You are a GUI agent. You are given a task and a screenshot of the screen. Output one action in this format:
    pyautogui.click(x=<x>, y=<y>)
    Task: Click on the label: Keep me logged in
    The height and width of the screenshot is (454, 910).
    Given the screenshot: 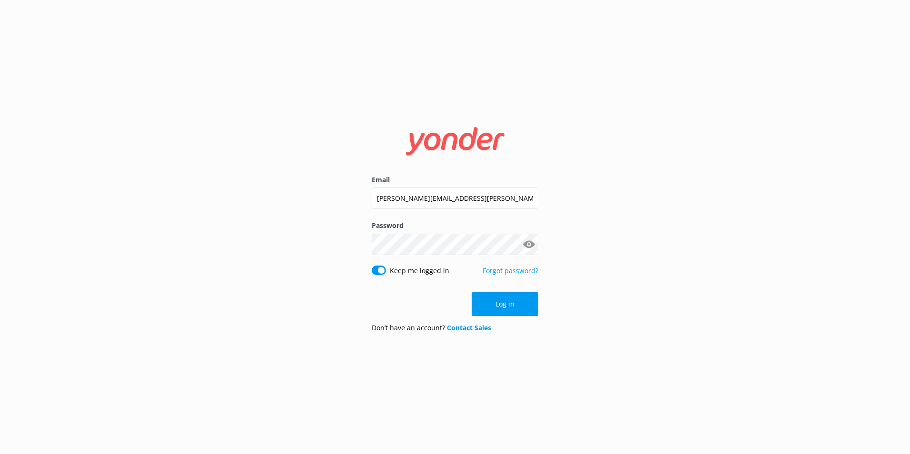 What is the action you would take?
    pyautogui.click(x=419, y=271)
    